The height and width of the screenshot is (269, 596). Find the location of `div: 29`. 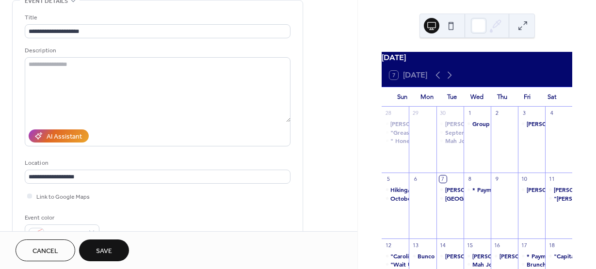

div: 29 is located at coordinates (415, 113).